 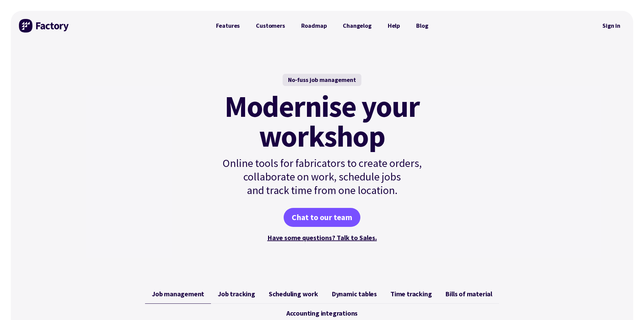 I want to click on span: Job tracking, so click(x=236, y=294).